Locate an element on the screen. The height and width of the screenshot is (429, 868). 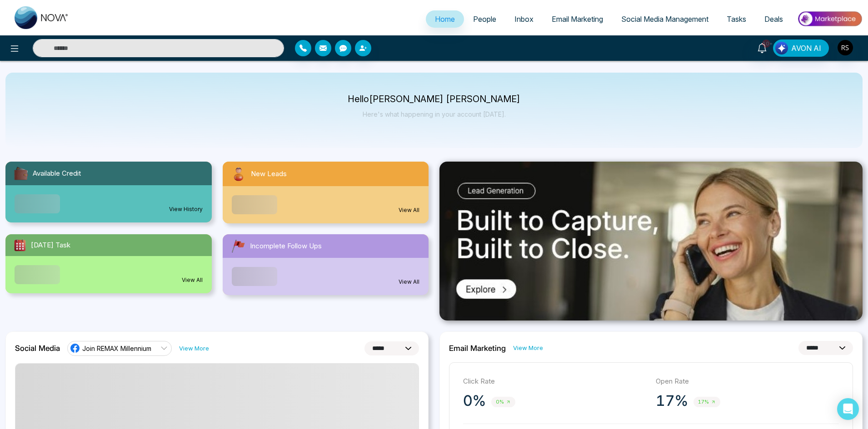
a: Inbox is located at coordinates (524, 19).